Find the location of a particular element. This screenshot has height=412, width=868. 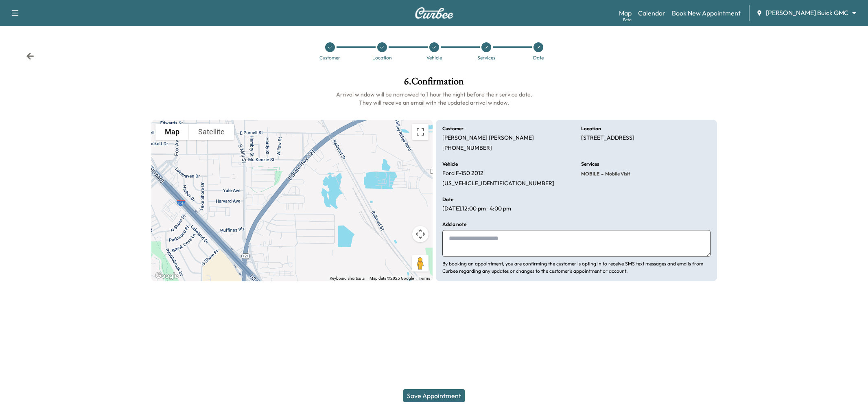

button: Save Appointment is located at coordinates (434, 396).